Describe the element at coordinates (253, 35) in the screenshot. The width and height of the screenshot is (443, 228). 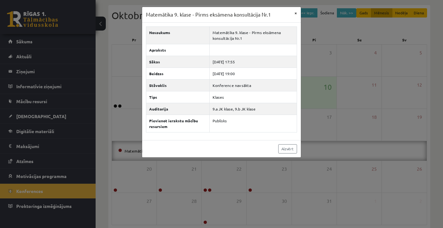
I see `td: Matemātika 9. klase - Pirms eksāmena konsultācija Nr.1` at that location.